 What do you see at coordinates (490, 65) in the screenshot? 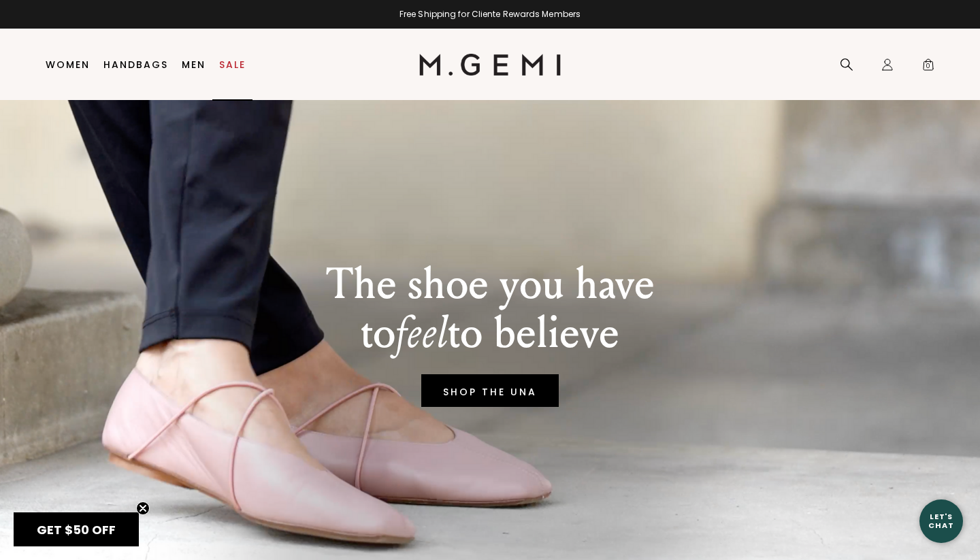
I see `img: M.Gemi` at bounding box center [490, 65].